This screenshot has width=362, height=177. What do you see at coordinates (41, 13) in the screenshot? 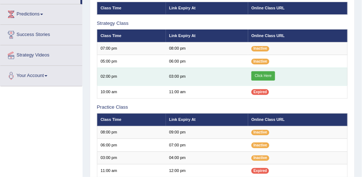
I see `a: Predictions` at bounding box center [41, 13].